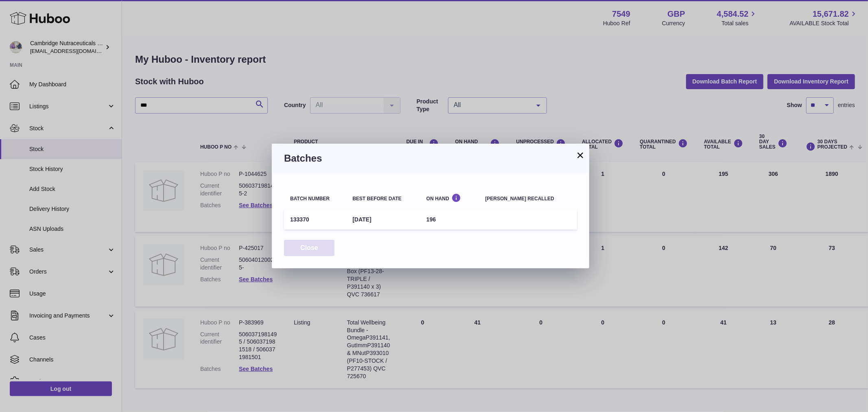 This screenshot has height=412, width=868. What do you see at coordinates (310, 248) in the screenshot?
I see `button: Close` at bounding box center [310, 248].